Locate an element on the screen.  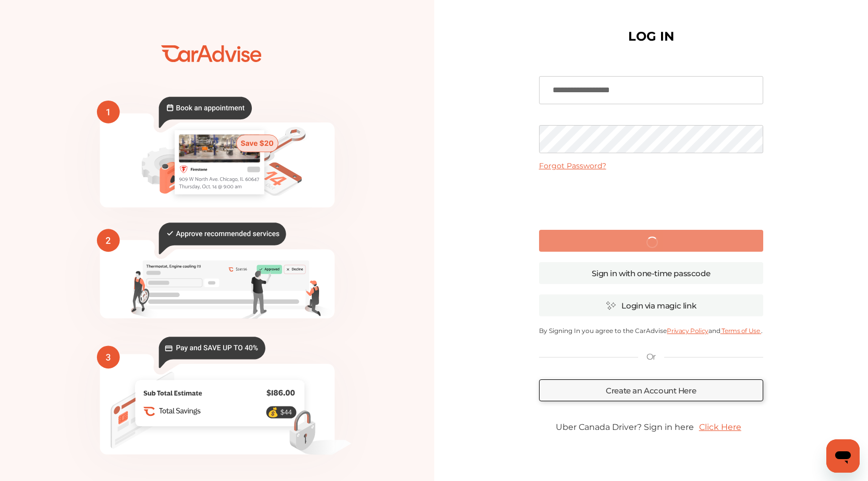
img: magic_icon.32c66aac.svg is located at coordinates (611, 305).